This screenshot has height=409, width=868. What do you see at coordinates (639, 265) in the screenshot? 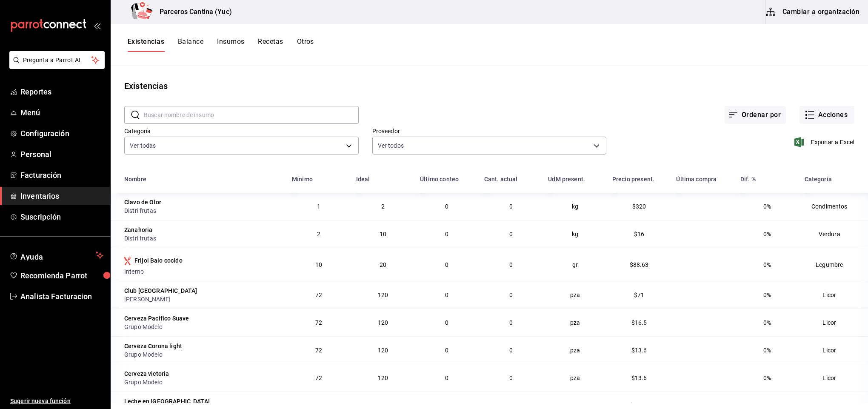
I see `span: $88.63` at bounding box center [639, 265].